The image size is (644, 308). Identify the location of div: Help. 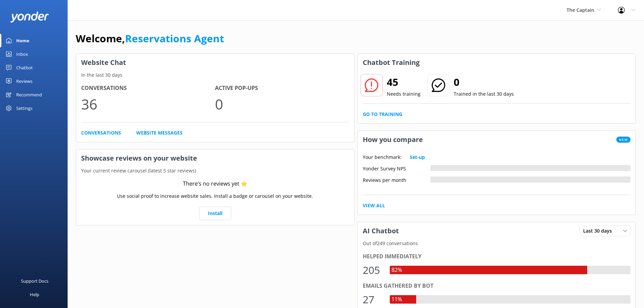
(35, 294).